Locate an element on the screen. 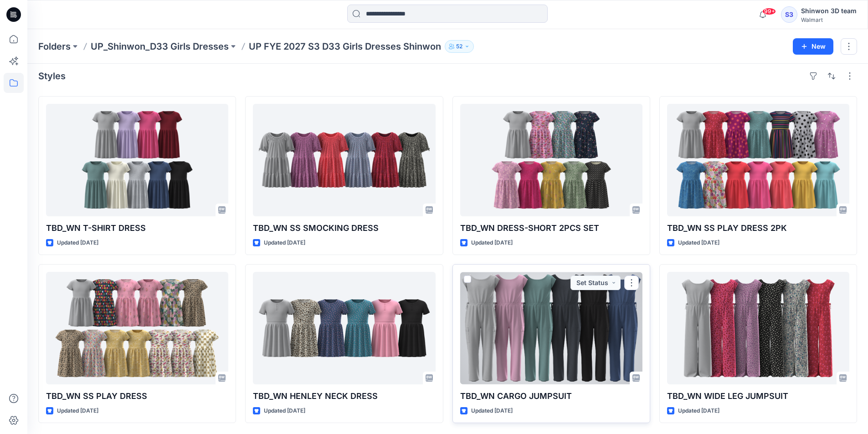 This screenshot has height=434, width=868. button: New is located at coordinates (813, 47).